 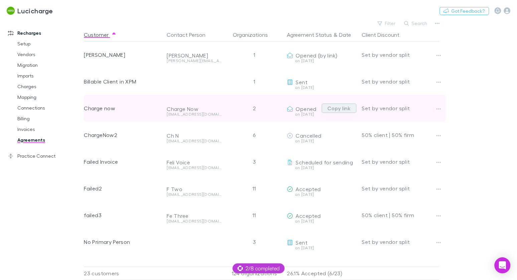 I want to click on div: ChargeNow2, so click(x=123, y=135).